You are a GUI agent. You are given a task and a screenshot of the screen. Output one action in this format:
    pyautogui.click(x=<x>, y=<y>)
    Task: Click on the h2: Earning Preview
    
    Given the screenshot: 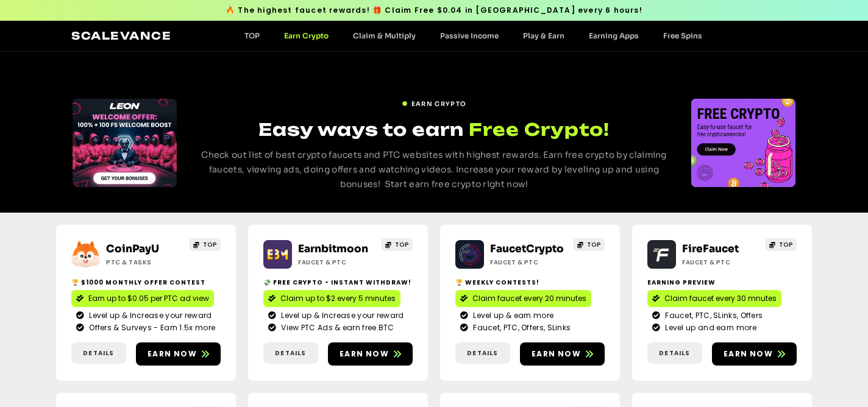 What is the action you would take?
    pyautogui.click(x=722, y=282)
    